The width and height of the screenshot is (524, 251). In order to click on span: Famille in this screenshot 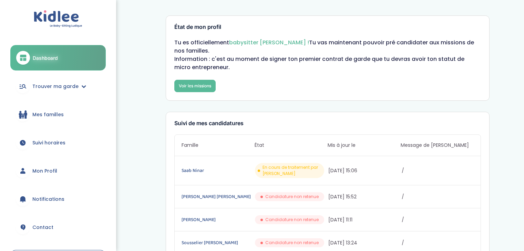, I will do `click(218, 145)`.